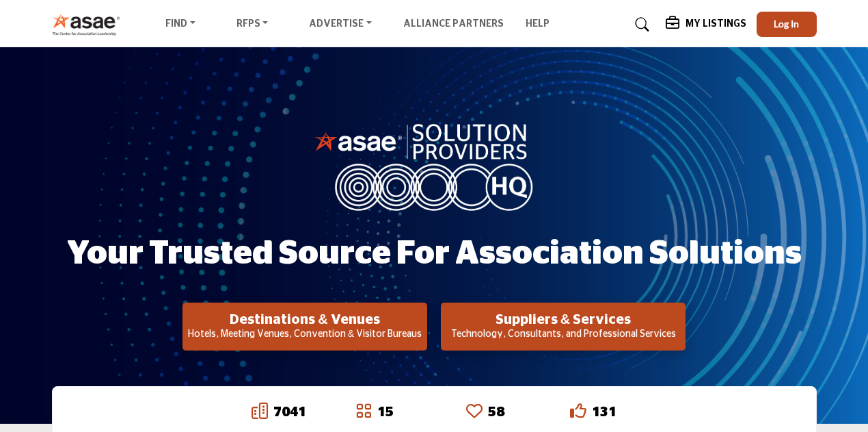 The image size is (868, 432). I want to click on a: 15, so click(385, 412).